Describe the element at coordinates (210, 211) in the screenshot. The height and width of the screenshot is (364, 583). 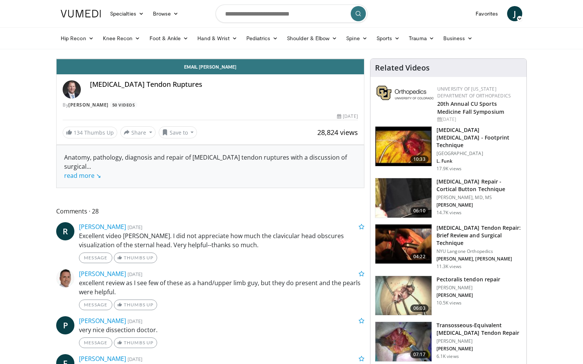
I see `span: Comments 28` at that location.